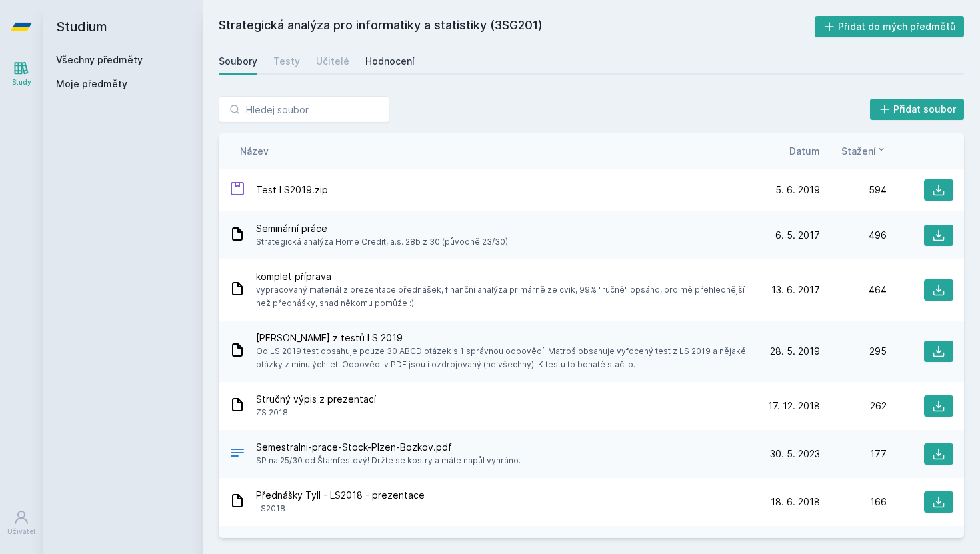 The width and height of the screenshot is (980, 554). What do you see at coordinates (798, 235) in the screenshot?
I see `span: 6. 5. 2017` at bounding box center [798, 235].